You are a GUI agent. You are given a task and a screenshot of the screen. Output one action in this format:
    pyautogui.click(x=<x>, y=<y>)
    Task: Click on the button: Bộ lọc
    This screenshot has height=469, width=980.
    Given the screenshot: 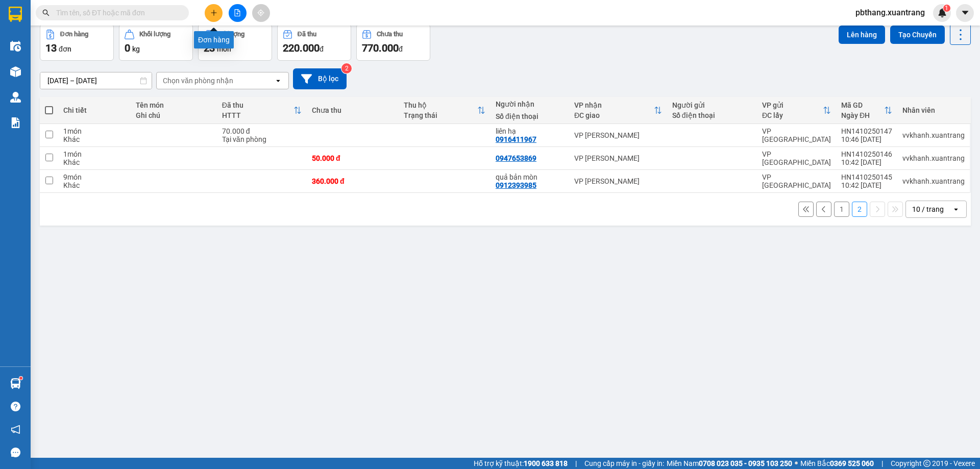 What is the action you would take?
    pyautogui.click(x=320, y=79)
    